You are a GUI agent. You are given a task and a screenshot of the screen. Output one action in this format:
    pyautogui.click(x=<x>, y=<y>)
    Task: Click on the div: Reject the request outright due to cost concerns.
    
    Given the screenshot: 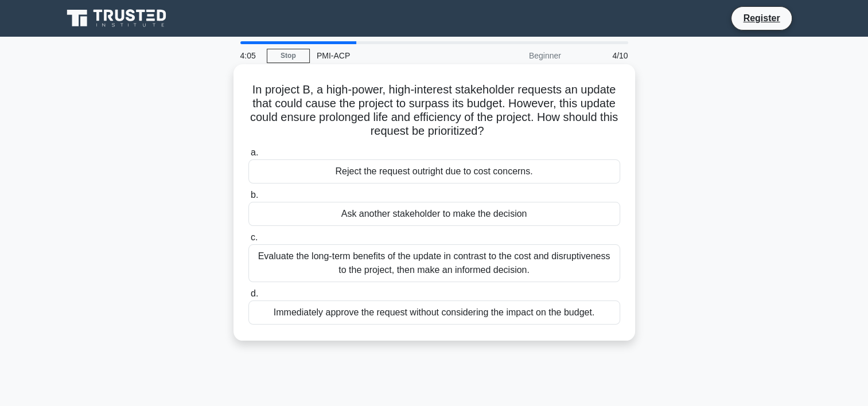 What is the action you would take?
    pyautogui.click(x=434, y=171)
    